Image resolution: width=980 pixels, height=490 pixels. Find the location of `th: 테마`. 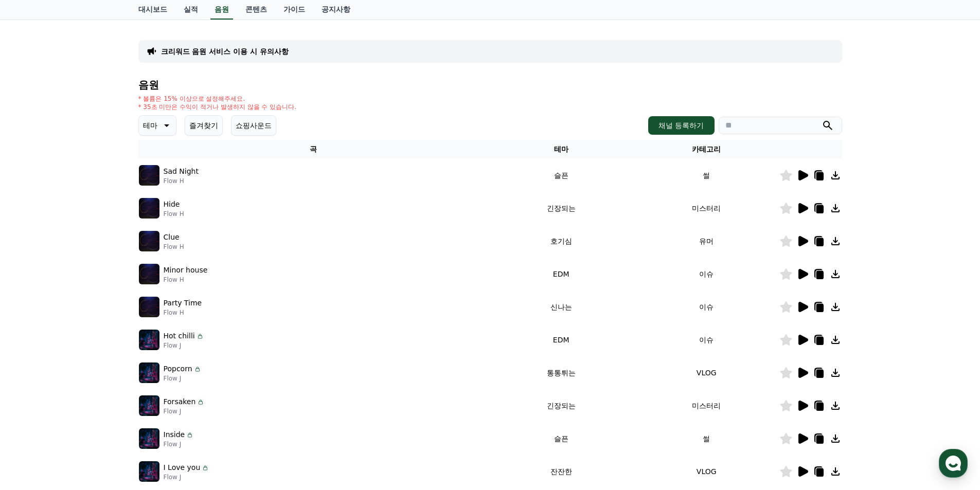

th: 테마 is located at coordinates (561, 149).